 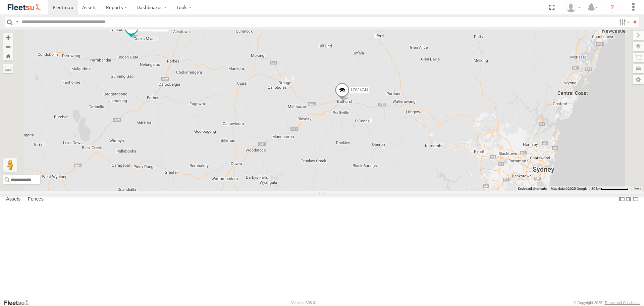 I want to click on label: Dock Summary Table to the Right, so click(x=629, y=199).